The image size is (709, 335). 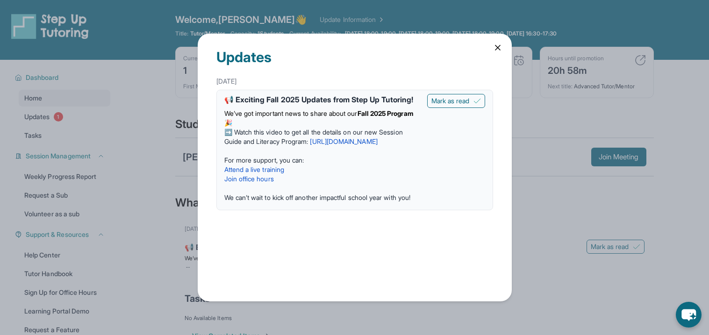 I want to click on span: Mark as read, so click(x=451, y=101).